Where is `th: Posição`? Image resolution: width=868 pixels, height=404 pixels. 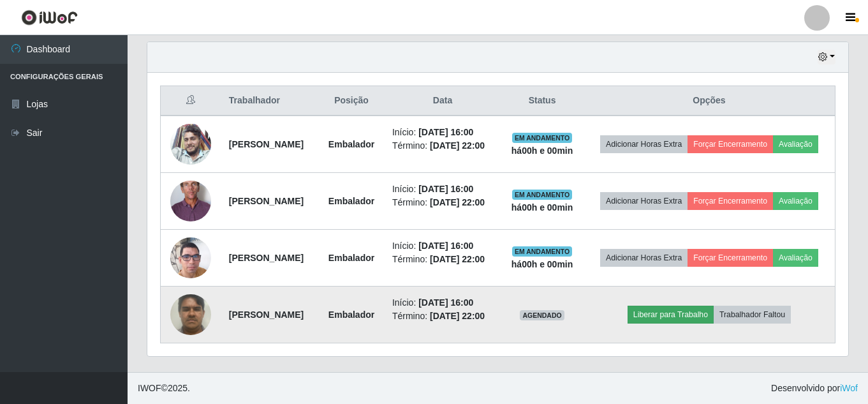 th: Posição is located at coordinates (351, 101).